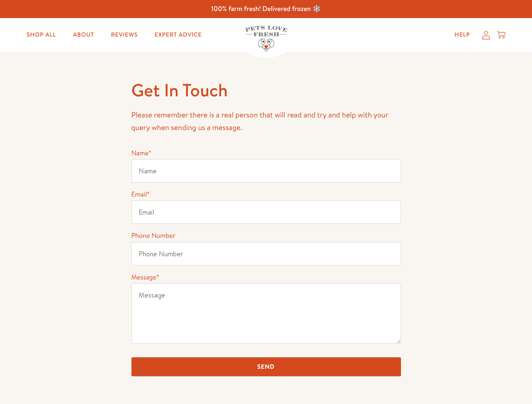 This screenshot has height=404, width=532. What do you see at coordinates (41, 35) in the screenshot?
I see `a: Shop All` at bounding box center [41, 35].